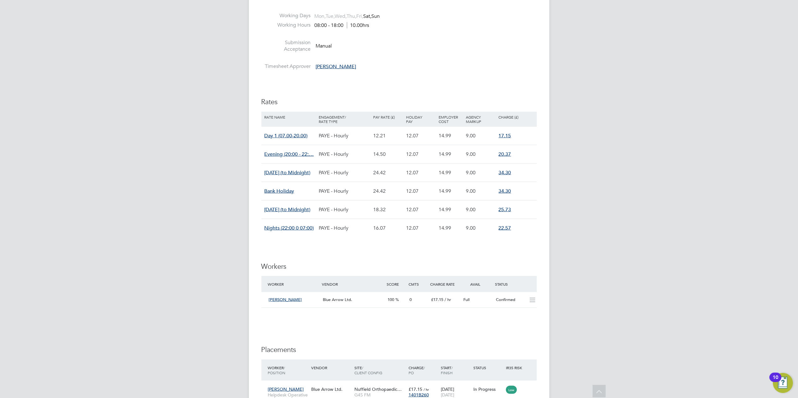 Image resolution: width=798 pixels, height=398 pixels. I want to click on span: Tue,, so click(330, 16).